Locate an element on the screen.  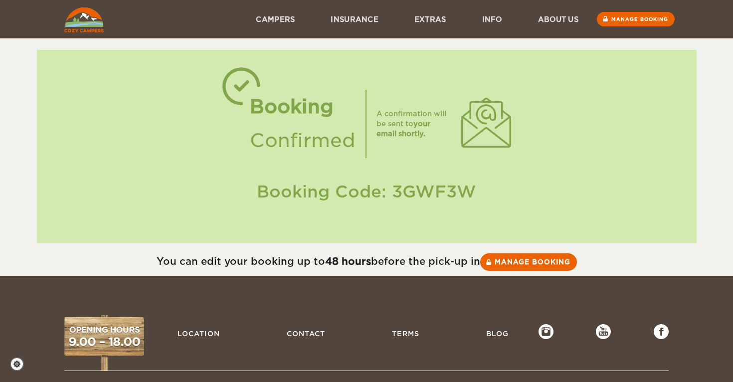
a: Contact is located at coordinates (306, 334).